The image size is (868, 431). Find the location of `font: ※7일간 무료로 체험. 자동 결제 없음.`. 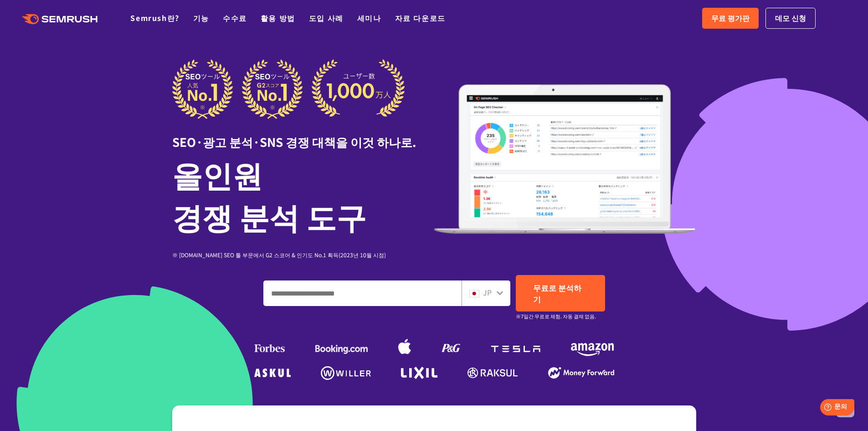

font: ※7일간 무료로 체험. 자동 결제 없음. is located at coordinates (556, 316).